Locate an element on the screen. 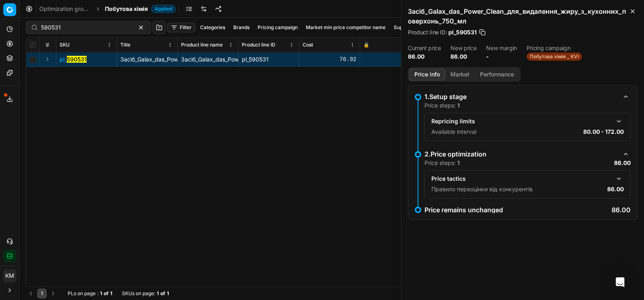 The width and height of the screenshot is (644, 300). span: SKUs on page : is located at coordinates (138, 294).